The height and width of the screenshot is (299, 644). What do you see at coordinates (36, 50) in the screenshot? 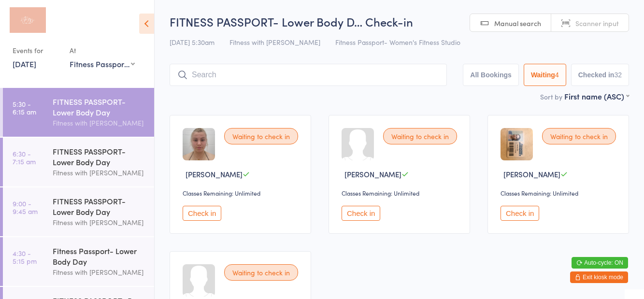
I see `div: Events for` at bounding box center [36, 50].